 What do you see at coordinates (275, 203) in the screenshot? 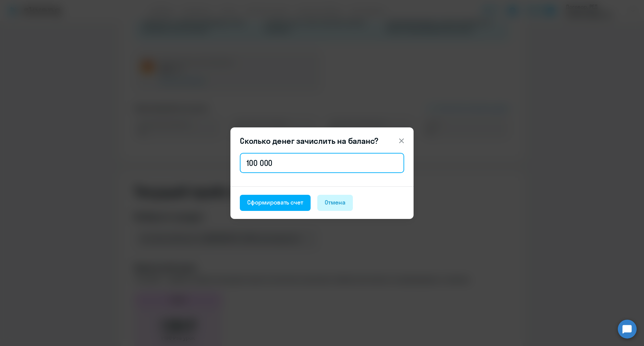
I see `button: Сформировать счет` at bounding box center [275, 203].